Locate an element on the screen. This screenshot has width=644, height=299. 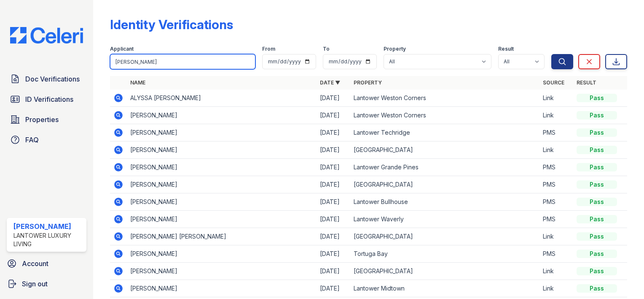
a: Date ▼ is located at coordinates (330, 83).